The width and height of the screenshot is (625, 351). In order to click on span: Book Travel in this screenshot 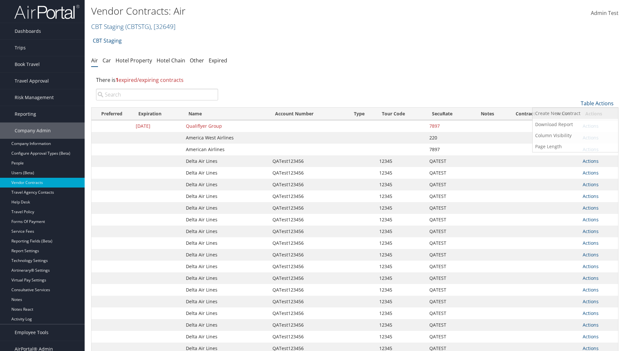, I will do `click(27, 64)`.